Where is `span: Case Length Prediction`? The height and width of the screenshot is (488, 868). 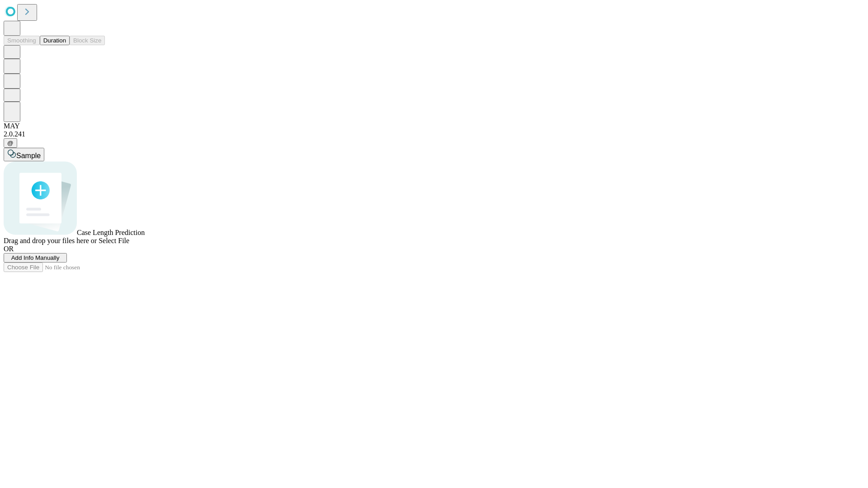 span: Case Length Prediction is located at coordinates (111, 232).